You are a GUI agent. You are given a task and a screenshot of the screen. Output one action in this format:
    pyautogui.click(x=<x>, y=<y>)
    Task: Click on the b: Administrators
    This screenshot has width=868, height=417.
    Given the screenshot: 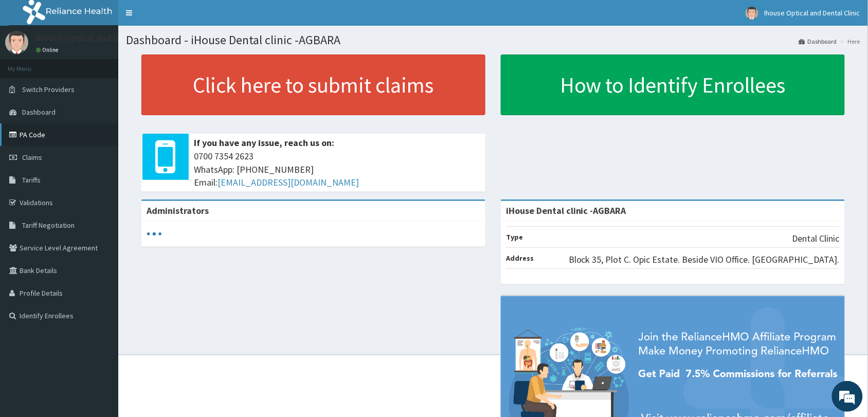 What is the action you would take?
    pyautogui.click(x=177, y=210)
    